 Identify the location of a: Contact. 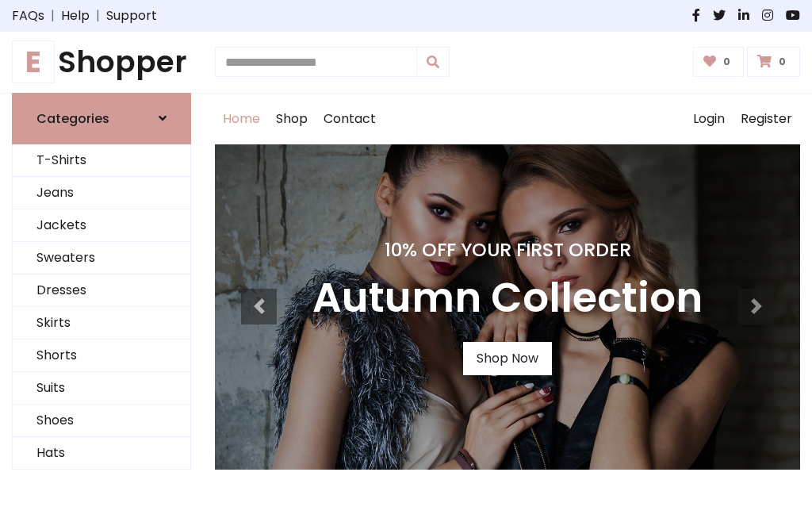
(350, 119).